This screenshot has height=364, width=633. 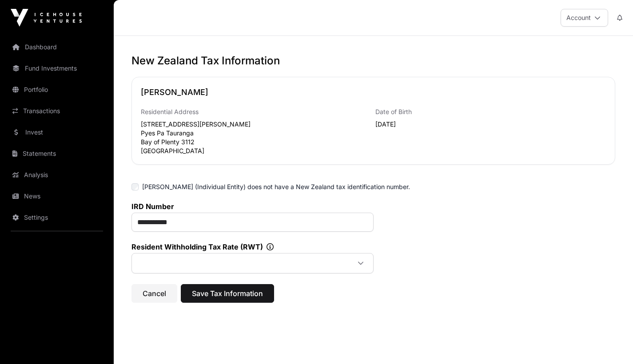 I want to click on a: Analysis, so click(x=57, y=175).